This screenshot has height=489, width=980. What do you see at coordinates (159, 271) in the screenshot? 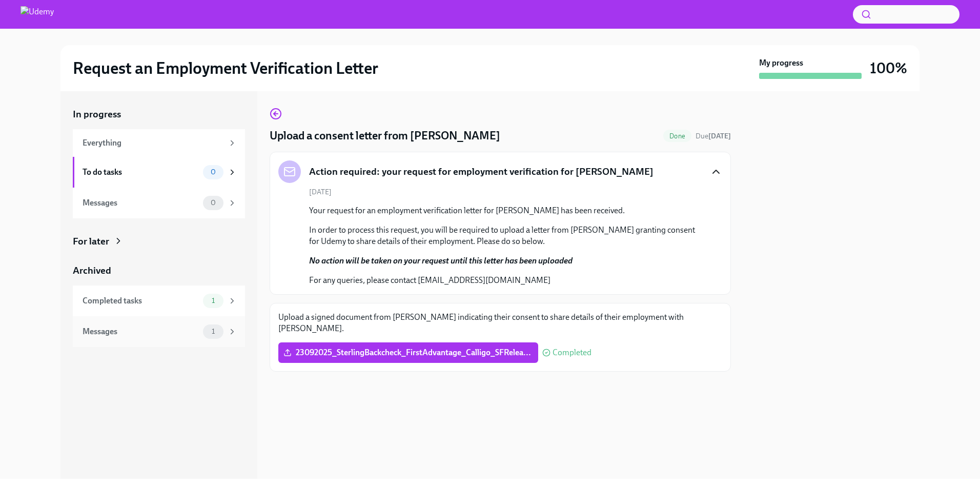
I see `div: Archived` at bounding box center [159, 271].